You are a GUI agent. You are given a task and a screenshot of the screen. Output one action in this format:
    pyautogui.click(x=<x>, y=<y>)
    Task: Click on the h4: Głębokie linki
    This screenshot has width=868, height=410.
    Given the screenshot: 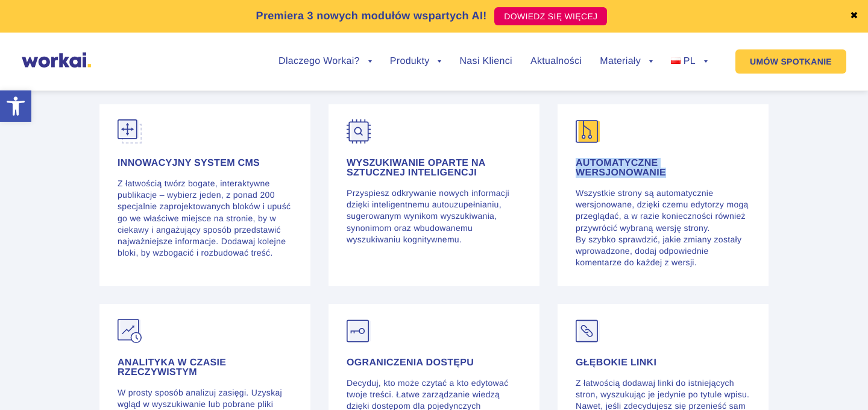 What is the action you would take?
    pyautogui.click(x=663, y=363)
    